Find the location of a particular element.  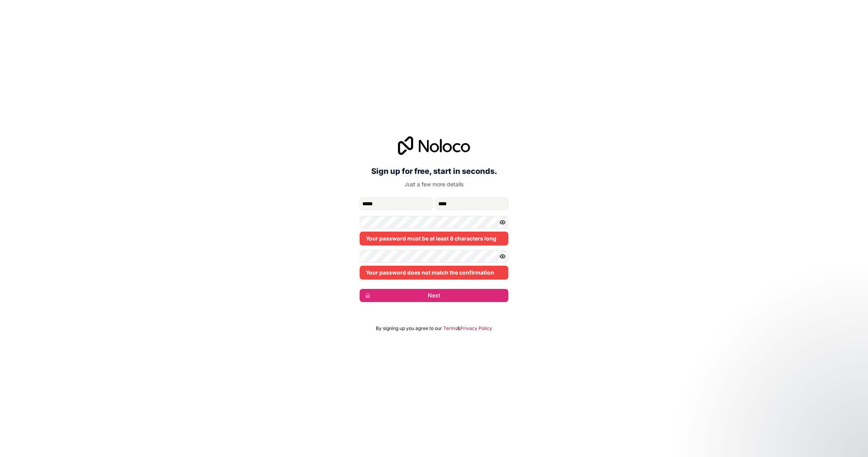

h2: Sign up for free, start in seconds. is located at coordinates (434, 171).